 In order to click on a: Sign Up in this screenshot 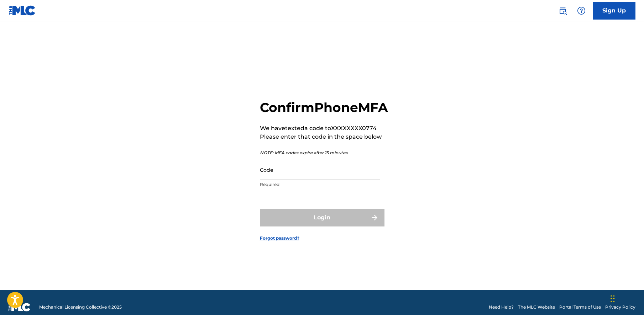, I will do `click(614, 10)`.